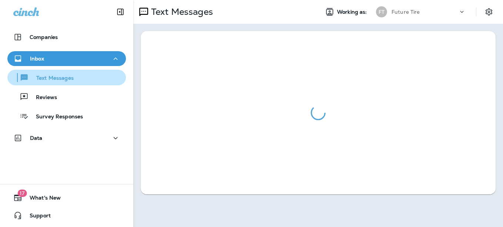  I want to click on button: 17What's New, so click(67, 198).